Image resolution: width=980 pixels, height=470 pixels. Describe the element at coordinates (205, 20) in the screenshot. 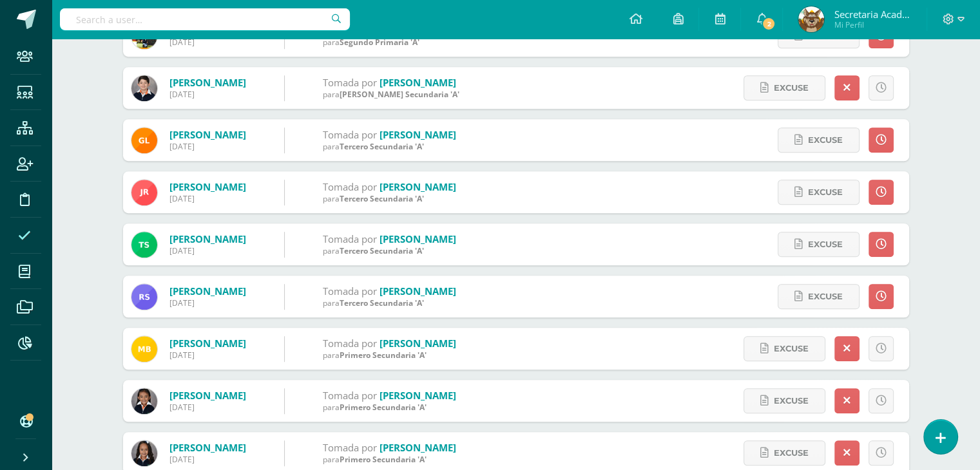

I see `input: Search a user…` at that location.